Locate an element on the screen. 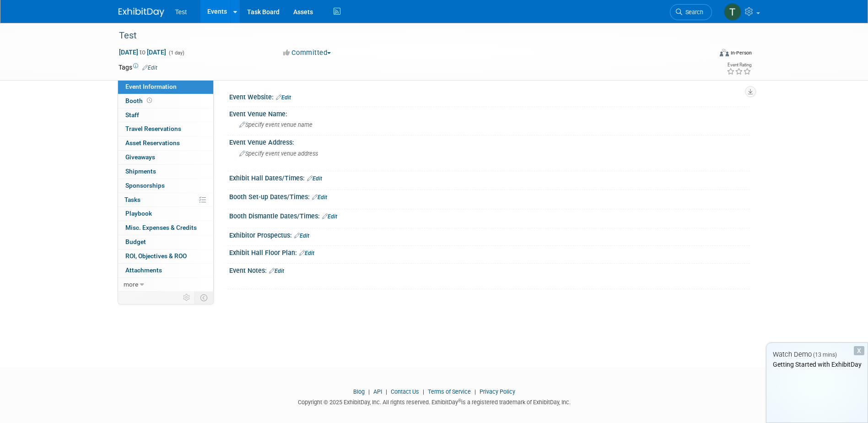  a: Booth is located at coordinates (165, 101).